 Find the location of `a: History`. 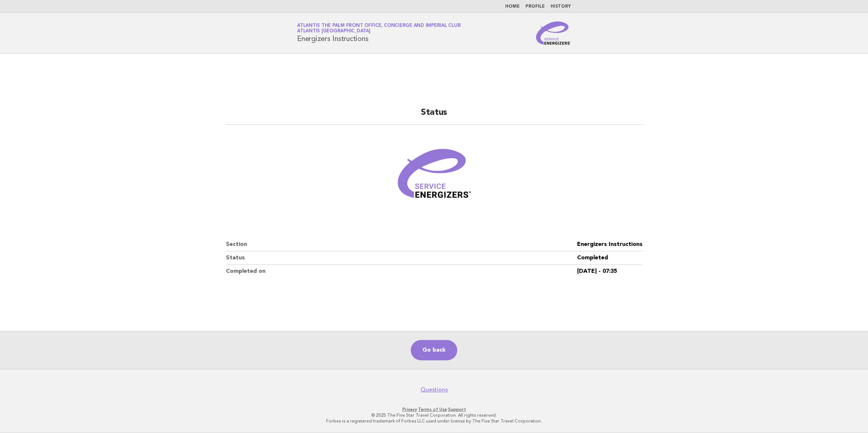

a: History is located at coordinates (561, 6).